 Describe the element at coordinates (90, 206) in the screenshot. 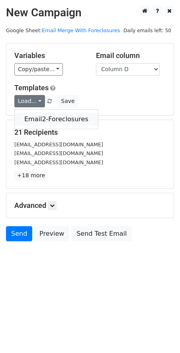

I see `h5: Advanced` at that location.